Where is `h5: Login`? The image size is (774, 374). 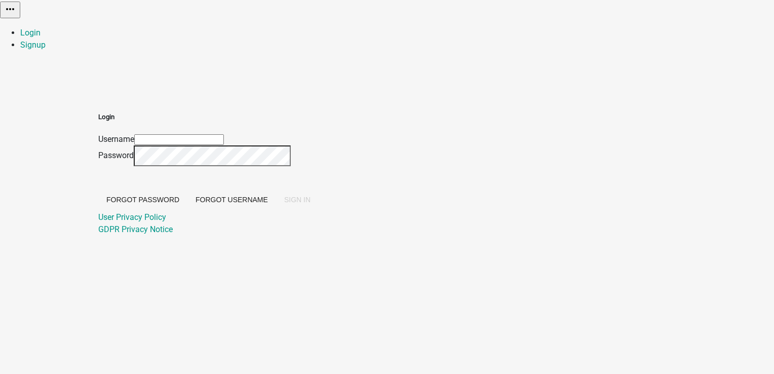
h5: Login is located at coordinates (208, 117).